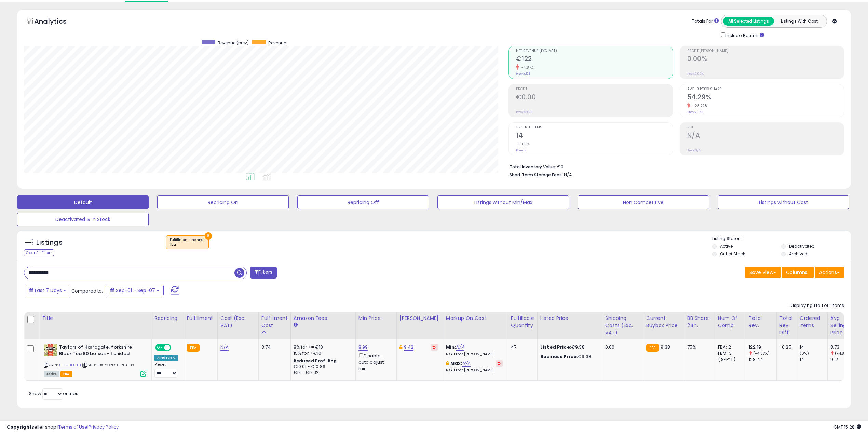  What do you see at coordinates (95, 360) in the screenshot?
I see `div: ASIN:` at bounding box center [95, 360].